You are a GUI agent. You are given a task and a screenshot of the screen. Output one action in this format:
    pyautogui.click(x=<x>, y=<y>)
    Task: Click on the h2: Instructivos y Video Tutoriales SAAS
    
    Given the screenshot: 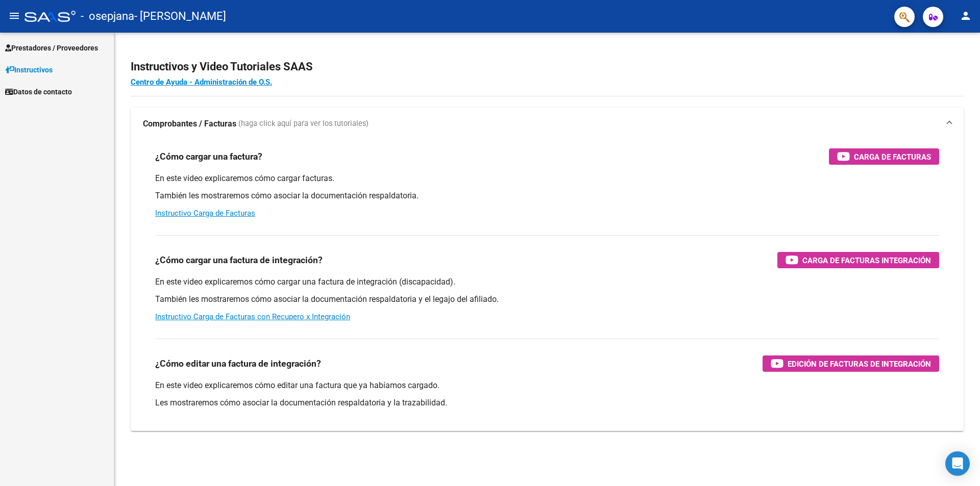 What is the action you would take?
    pyautogui.click(x=547, y=67)
    